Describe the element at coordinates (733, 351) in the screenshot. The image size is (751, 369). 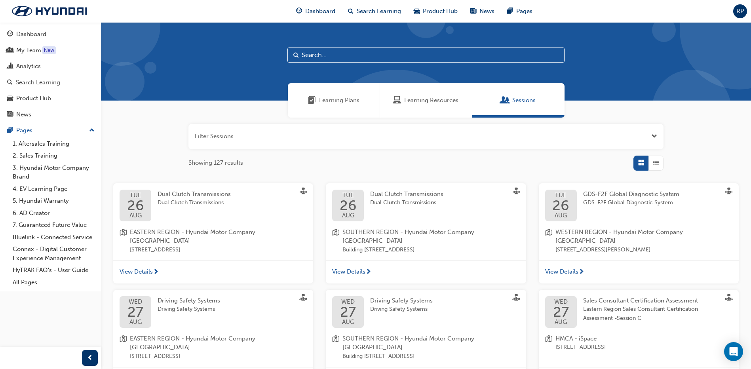
I see `div: Open Intercom Messenger` at that location.